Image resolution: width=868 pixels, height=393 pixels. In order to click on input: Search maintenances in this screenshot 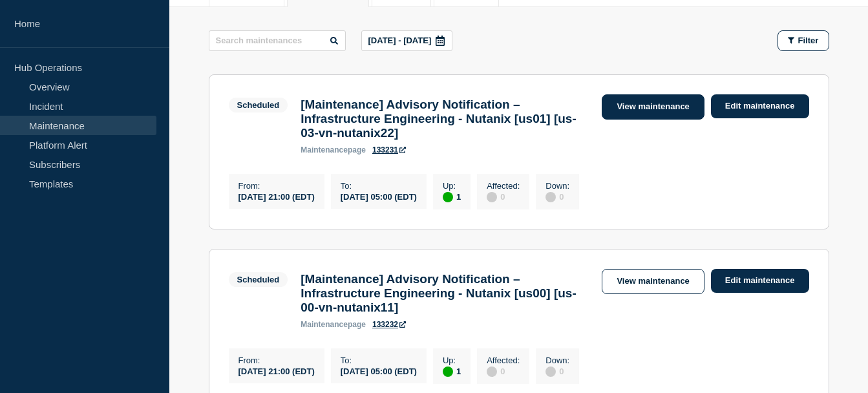, I will do `click(277, 41)`.